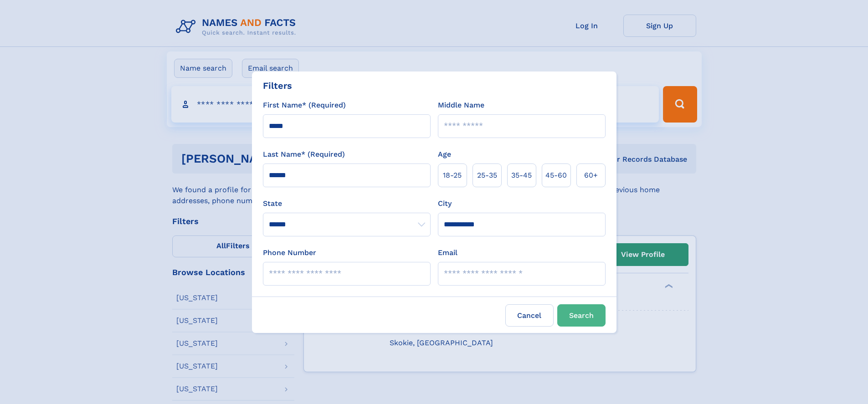  I want to click on div: Filters, so click(278, 86).